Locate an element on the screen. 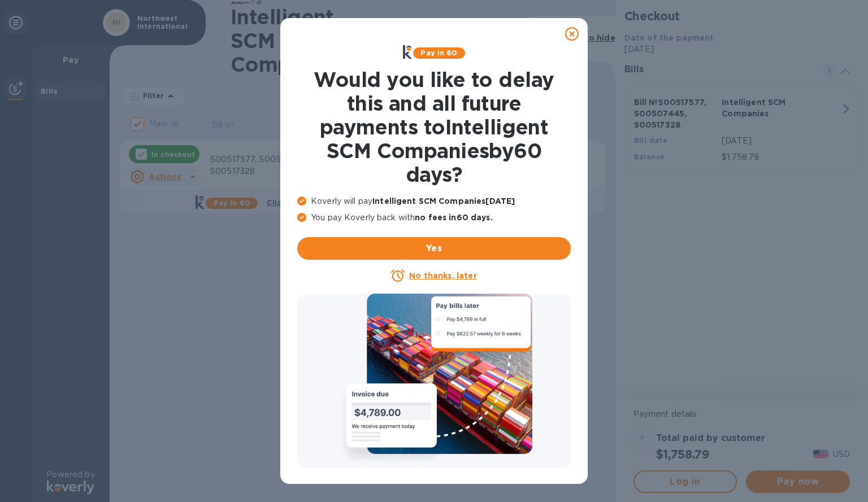 The width and height of the screenshot is (868, 502). span: Yes is located at coordinates (434, 249).